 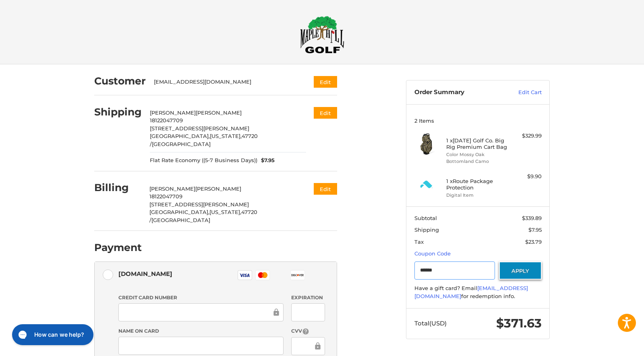 What do you see at coordinates (525, 177) in the screenshot?
I see `div: $9.90` at bounding box center [525, 177].